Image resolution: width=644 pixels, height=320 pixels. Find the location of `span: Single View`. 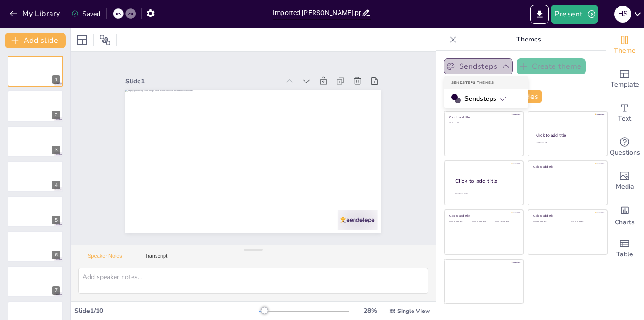

span: Single View is located at coordinates (414, 311).